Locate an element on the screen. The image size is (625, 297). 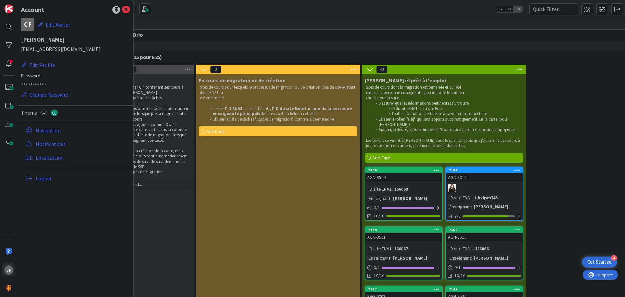
div: AGC-3010 is located at coordinates (485, 177).